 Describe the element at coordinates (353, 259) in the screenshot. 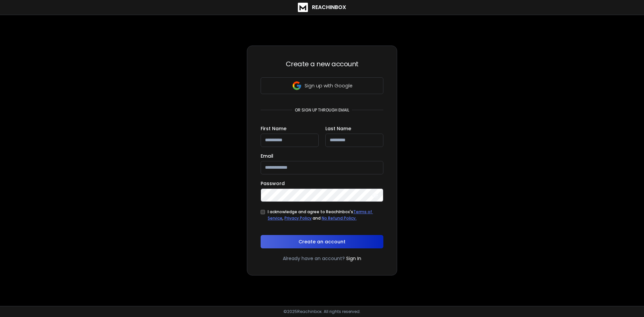

I see `a: Sign In` at that location.